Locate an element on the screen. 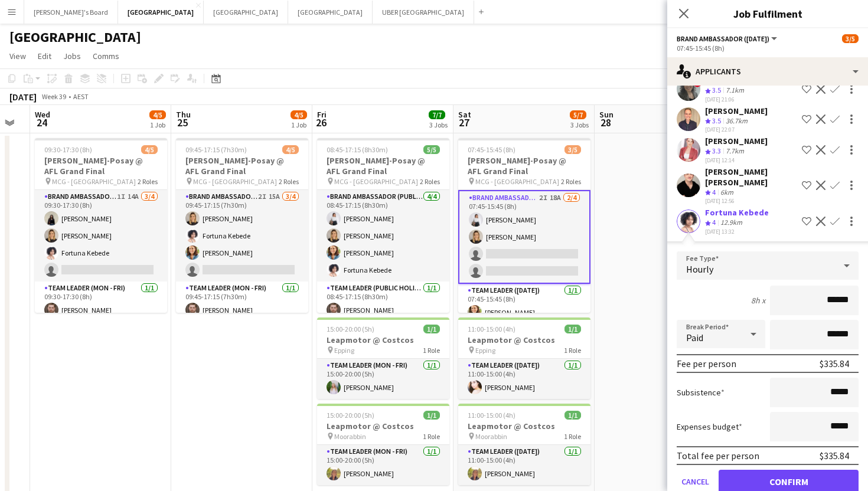  a: Jobs is located at coordinates (72, 56).